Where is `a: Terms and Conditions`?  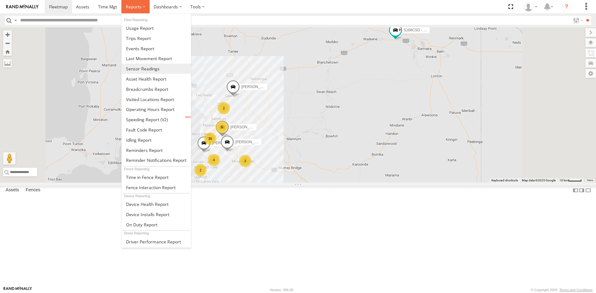
a: Terms and Conditions is located at coordinates (576, 290).